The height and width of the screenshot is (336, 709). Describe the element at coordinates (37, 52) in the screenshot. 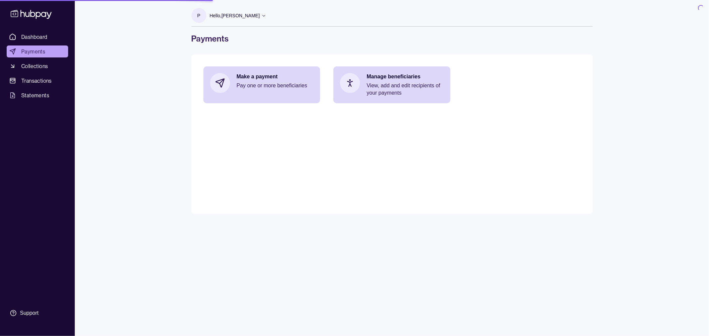

I see `a: Payments` at that location.